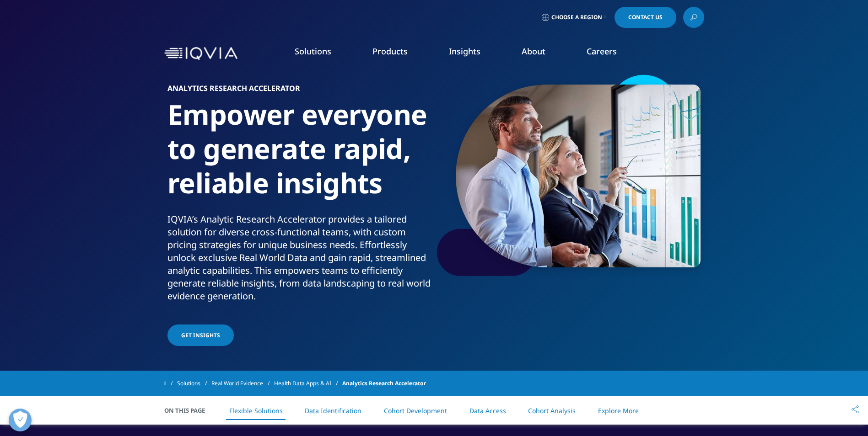  What do you see at coordinates (645, 17) in the screenshot?
I see `span: Contact Us` at bounding box center [645, 17].